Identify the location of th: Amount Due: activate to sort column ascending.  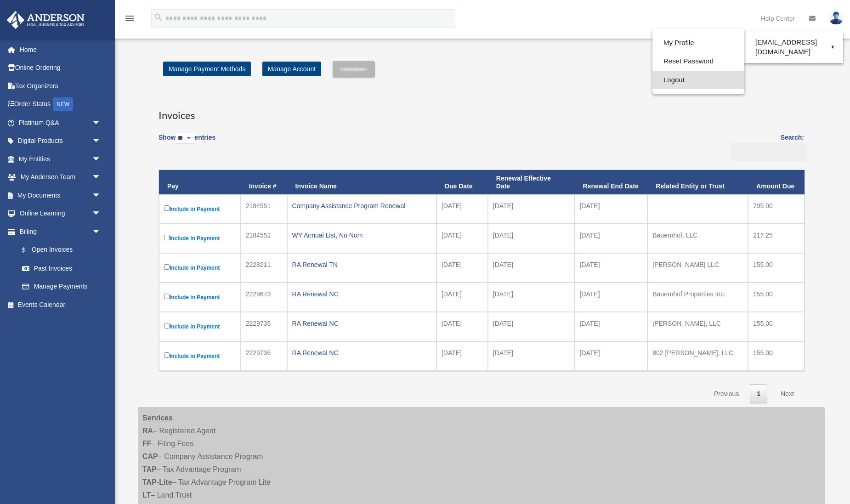
(776, 183).